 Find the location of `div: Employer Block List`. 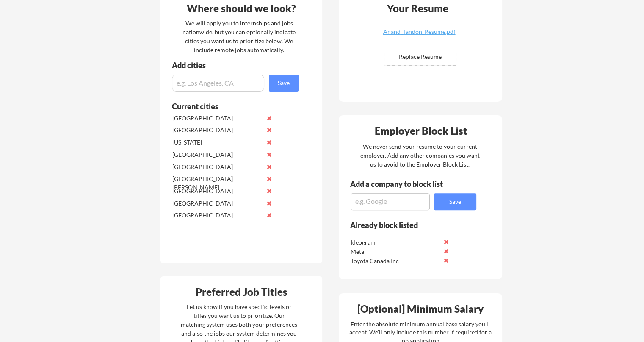

div: Employer Block List is located at coordinates (421, 131).